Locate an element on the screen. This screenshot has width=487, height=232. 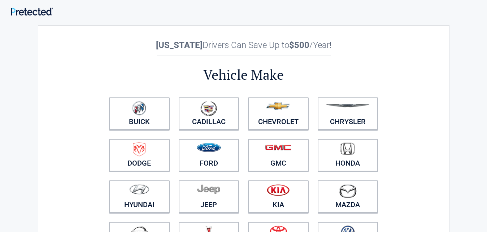
h2: Drivers Can Save Up to /Year is located at coordinates (244, 45).